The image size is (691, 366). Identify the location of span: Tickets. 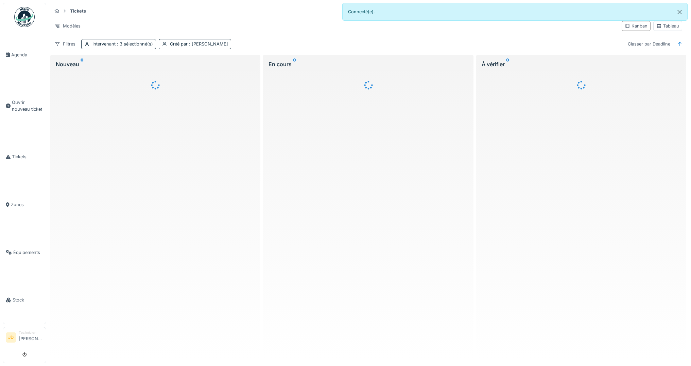
(28, 157).